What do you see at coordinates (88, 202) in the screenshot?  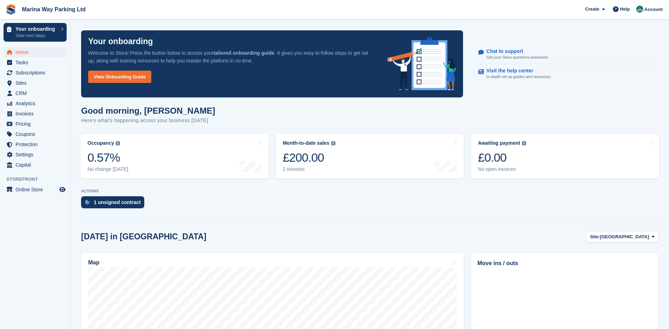 I see `img: contract_signature_icon-13c848040528278c33f63329250d36e43548de30e8caae1d1a13099fd9432cc5.svg` at bounding box center [88, 202].